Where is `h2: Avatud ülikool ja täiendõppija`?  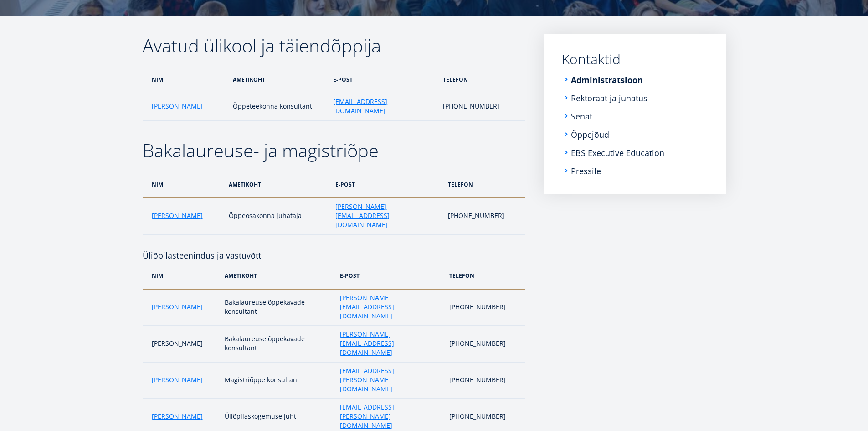
h2: Avatud ülikool ja täiendõppija is located at coordinates (334, 46).